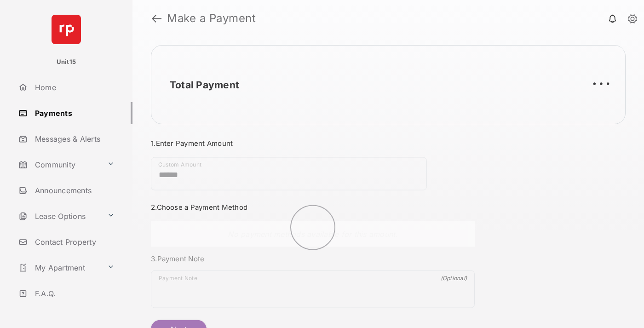 The width and height of the screenshot is (644, 328). What do you see at coordinates (66, 29) in the screenshot?
I see `img: svg+xml;base64,PHN2ZyB4bWxucz0iaHR0cDovL3d3dy53My5vcmcvMjAwMC9zdmciIHdpZHRoPSI2NCIgaGVpZ2h0PSI2NC...` at bounding box center [66, 29].